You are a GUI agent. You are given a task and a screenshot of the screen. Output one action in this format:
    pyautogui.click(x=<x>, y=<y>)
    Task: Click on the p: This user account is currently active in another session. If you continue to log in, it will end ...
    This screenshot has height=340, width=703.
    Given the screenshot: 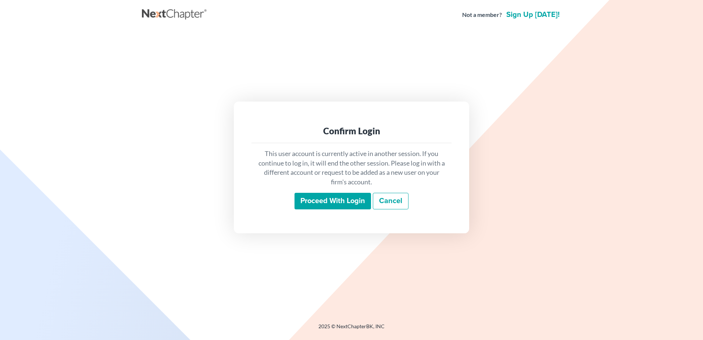 What is the action you would take?
    pyautogui.click(x=351, y=168)
    